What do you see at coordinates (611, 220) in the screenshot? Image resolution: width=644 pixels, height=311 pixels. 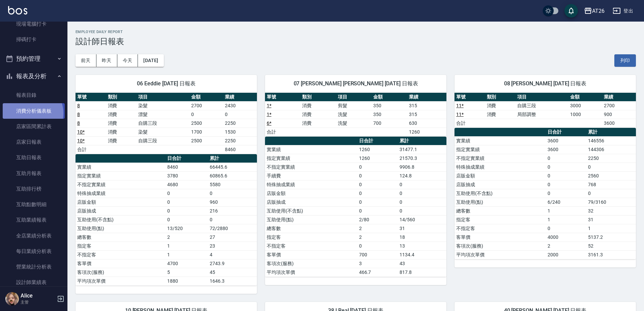 I see `td: 31` at bounding box center [611, 220].